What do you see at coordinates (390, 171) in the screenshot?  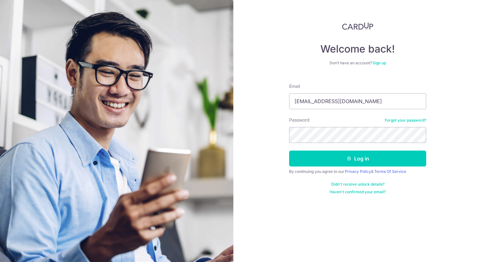 I see `a: Terms Of Service` at bounding box center [390, 171].